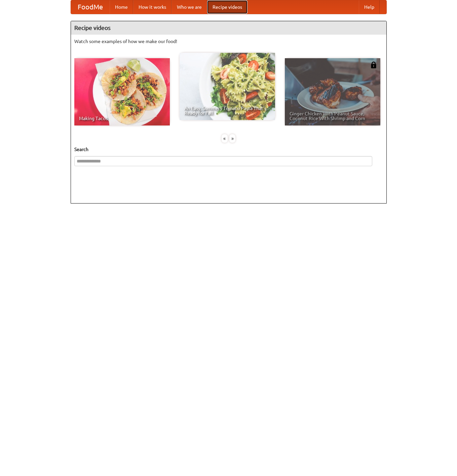 This screenshot has width=457, height=476. Describe the element at coordinates (91, 7) in the screenshot. I see `a: FoodMe` at that location.